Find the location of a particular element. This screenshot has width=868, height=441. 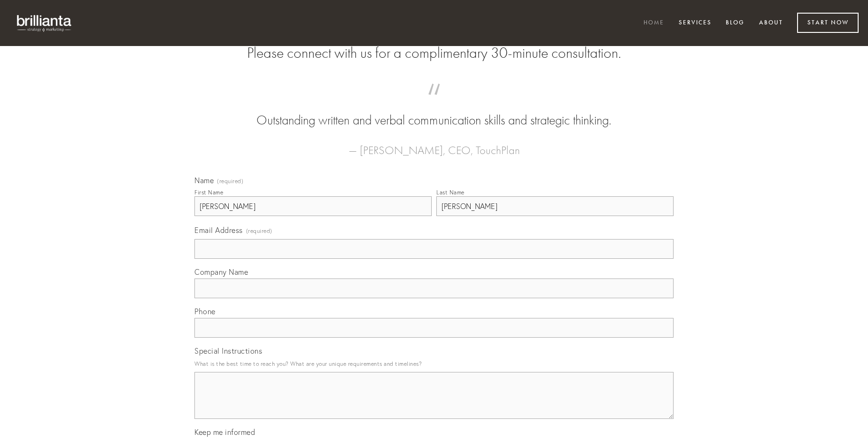

div: Last Name is located at coordinates (451, 192).